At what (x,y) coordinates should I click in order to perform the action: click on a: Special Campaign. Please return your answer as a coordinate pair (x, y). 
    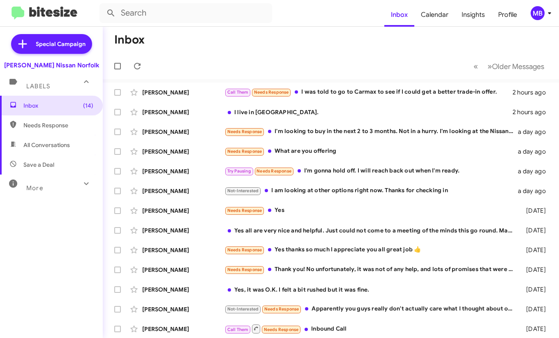
    Looking at the image, I should click on (51, 44).